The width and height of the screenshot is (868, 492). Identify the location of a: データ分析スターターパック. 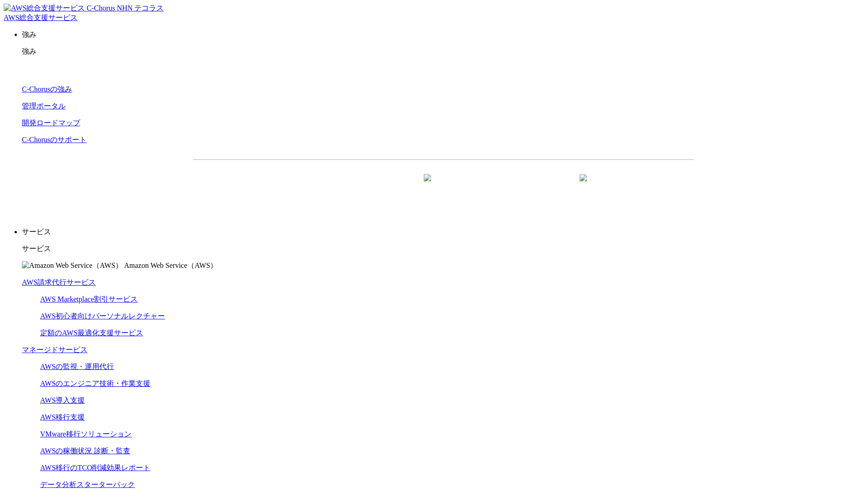
(87, 484).